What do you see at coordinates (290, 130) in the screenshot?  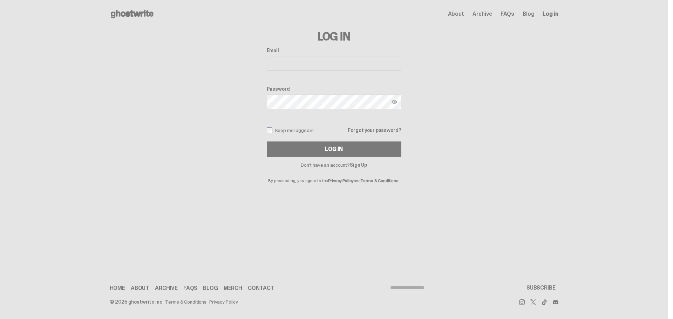 I see `label: Keep me logged in` at bounding box center [290, 130].